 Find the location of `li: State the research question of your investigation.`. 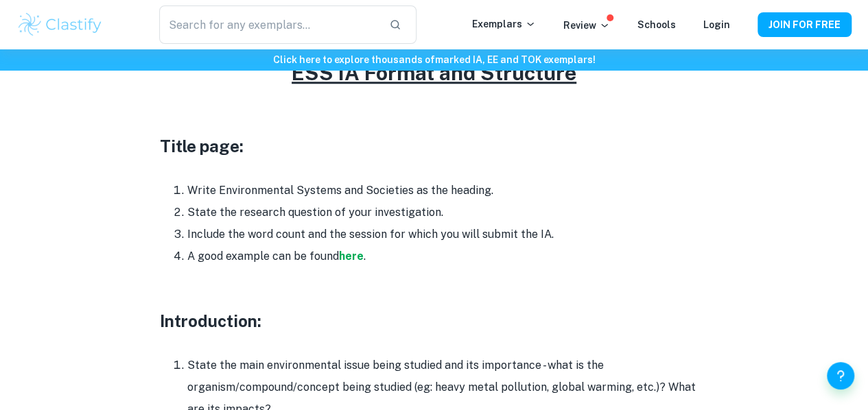

li: State the research question of your investigation. is located at coordinates (448, 213).